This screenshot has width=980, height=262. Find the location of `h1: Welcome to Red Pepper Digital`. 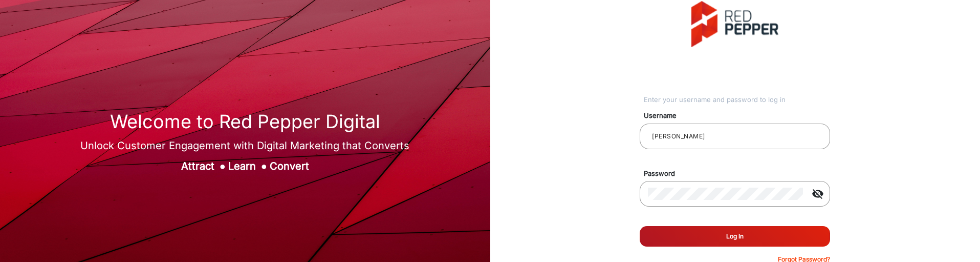

h1: Welcome to Red Pepper Digital is located at coordinates (245, 122).